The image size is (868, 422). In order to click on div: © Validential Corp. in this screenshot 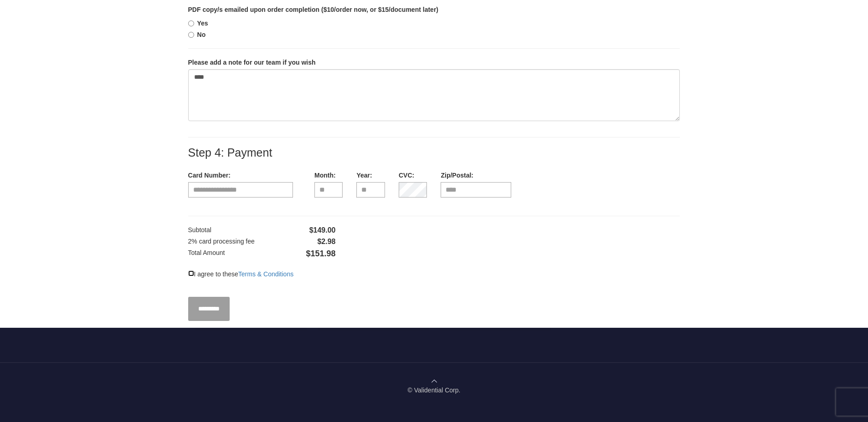, I will do `click(434, 391)`.